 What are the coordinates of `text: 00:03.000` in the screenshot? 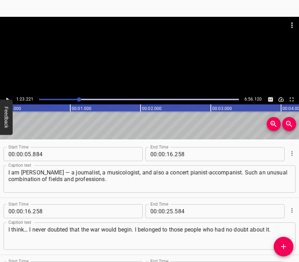 It's located at (222, 109).